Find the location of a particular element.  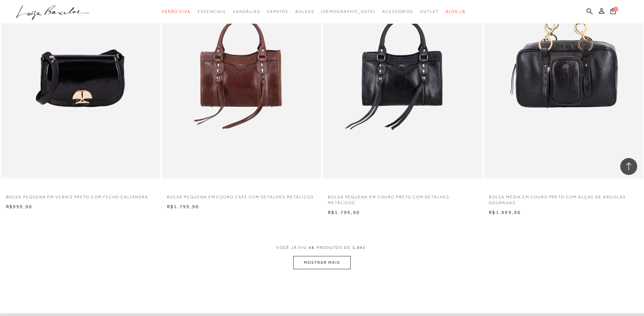

span: 1.041 is located at coordinates (359, 247).